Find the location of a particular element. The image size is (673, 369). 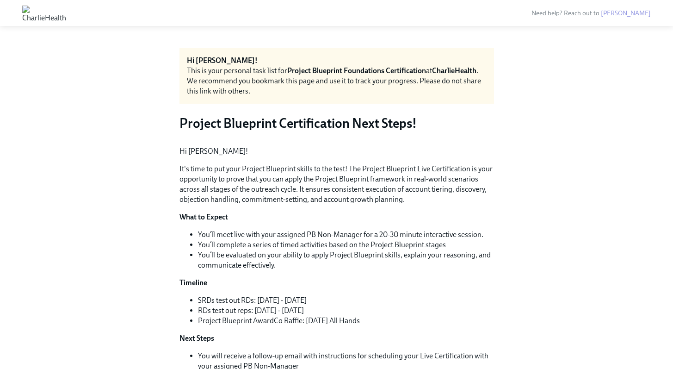

div: This is your personal task list for at . We recommend you bookmark this page and use it to track ... is located at coordinates (337, 81).